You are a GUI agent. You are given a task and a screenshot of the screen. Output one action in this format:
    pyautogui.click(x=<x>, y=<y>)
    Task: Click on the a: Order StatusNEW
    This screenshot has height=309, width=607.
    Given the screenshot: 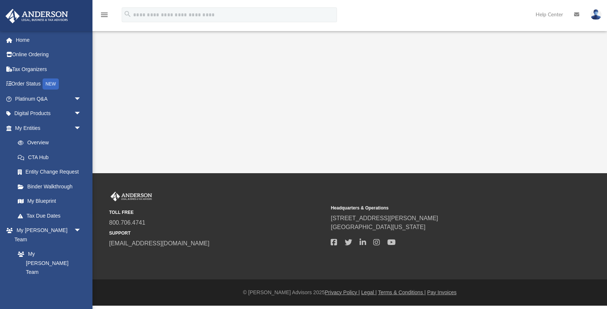 What is the action you would take?
    pyautogui.click(x=49, y=84)
    